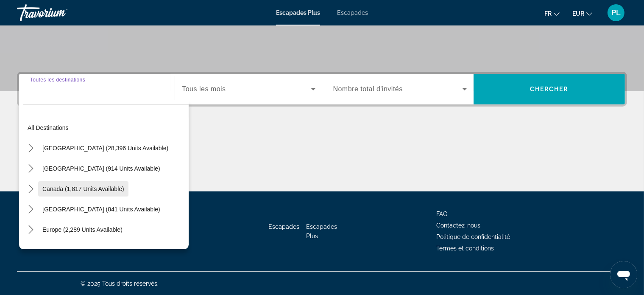  Describe the element at coordinates (582, 13) in the screenshot. I see `button: Changer de devise` at that location.